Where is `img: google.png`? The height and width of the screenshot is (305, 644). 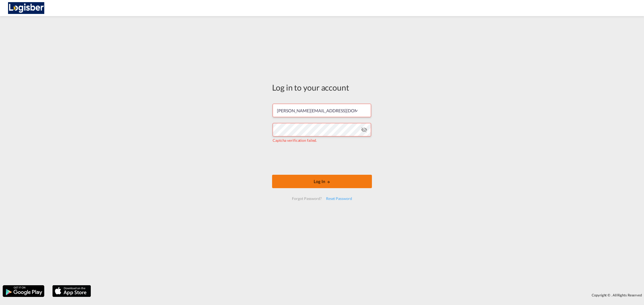 img: google.png is located at coordinates (23, 291).